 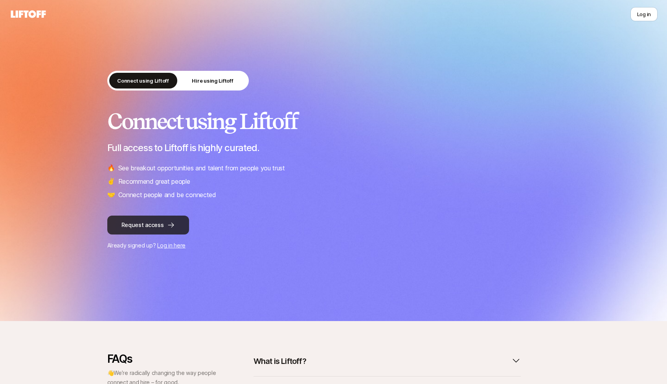 I want to click on button: What is Liftoff?, so click(x=387, y=361).